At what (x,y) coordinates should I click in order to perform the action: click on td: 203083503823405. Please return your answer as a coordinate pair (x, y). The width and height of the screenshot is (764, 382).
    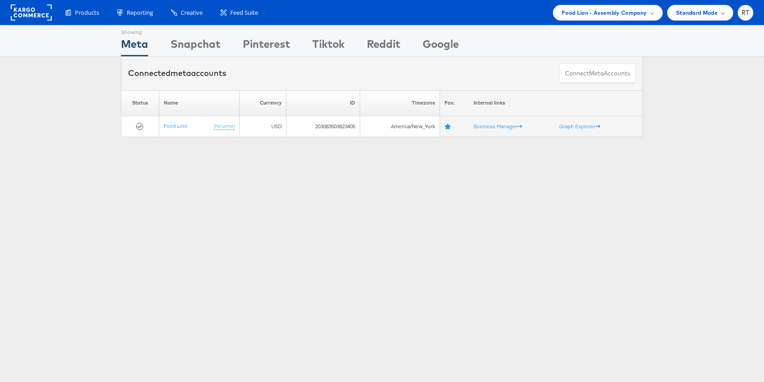
    Looking at the image, I should click on (323, 126).